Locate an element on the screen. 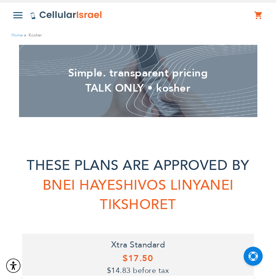  h2: Simple. transparent pricing is located at coordinates (138, 73).